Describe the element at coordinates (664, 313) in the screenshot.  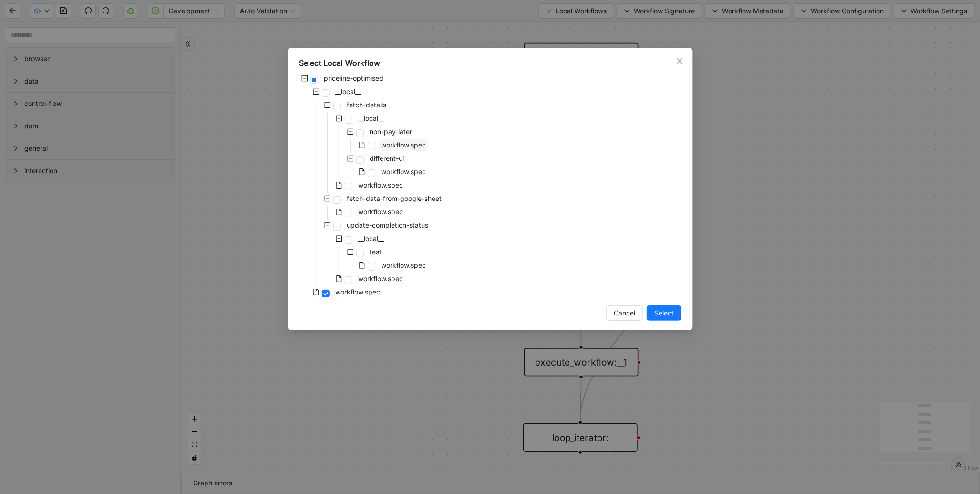
I see `button: Select` at that location.